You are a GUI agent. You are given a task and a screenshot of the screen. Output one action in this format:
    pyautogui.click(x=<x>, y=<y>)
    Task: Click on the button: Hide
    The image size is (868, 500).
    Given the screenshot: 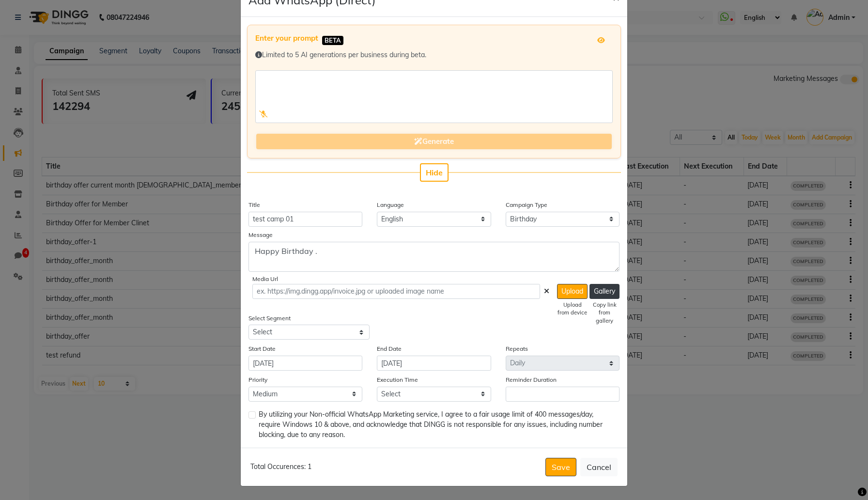 What is the action you would take?
    pyautogui.click(x=434, y=172)
    